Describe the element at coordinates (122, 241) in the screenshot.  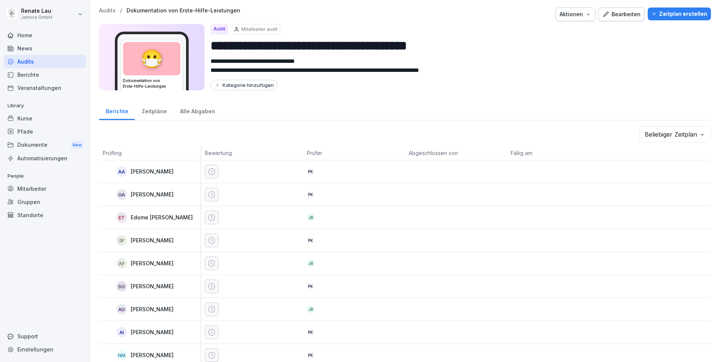
I see `div: SF` at that location.